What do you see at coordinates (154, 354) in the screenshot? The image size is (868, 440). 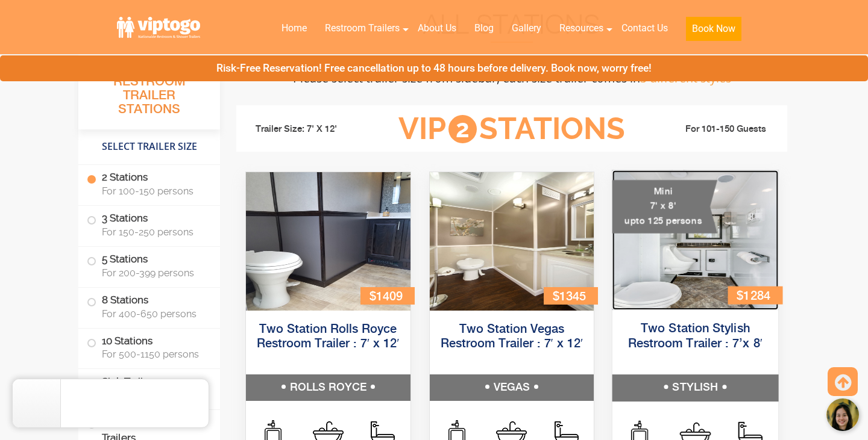 I see `span: For 500-1150 persons` at bounding box center [154, 354].